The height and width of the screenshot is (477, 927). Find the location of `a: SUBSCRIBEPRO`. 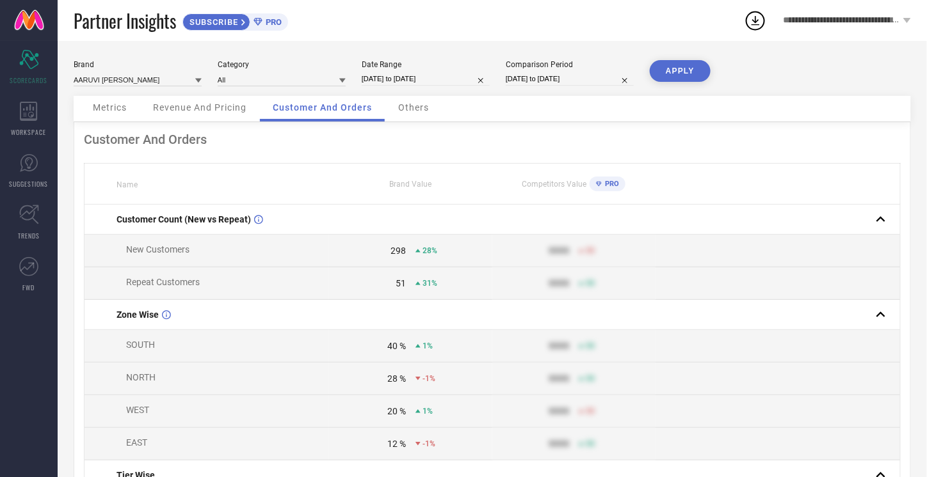

a: SUBSCRIBEPRO is located at coordinates (235, 20).